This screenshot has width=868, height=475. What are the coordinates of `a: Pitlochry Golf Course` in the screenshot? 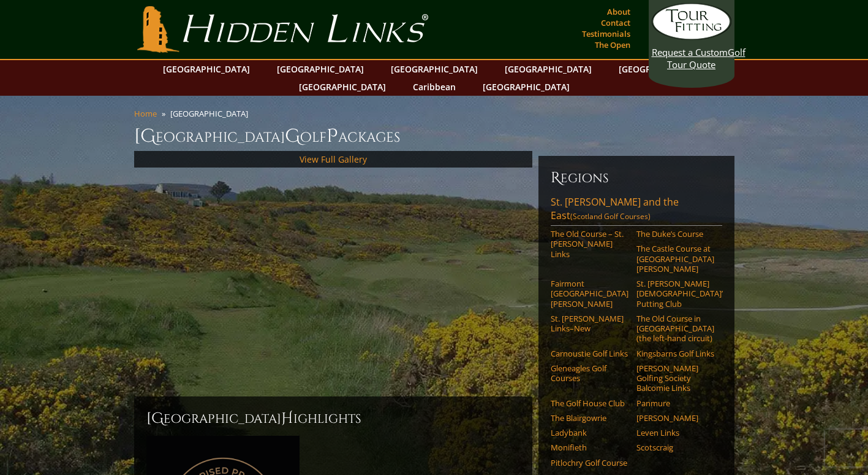 It's located at (589, 462).